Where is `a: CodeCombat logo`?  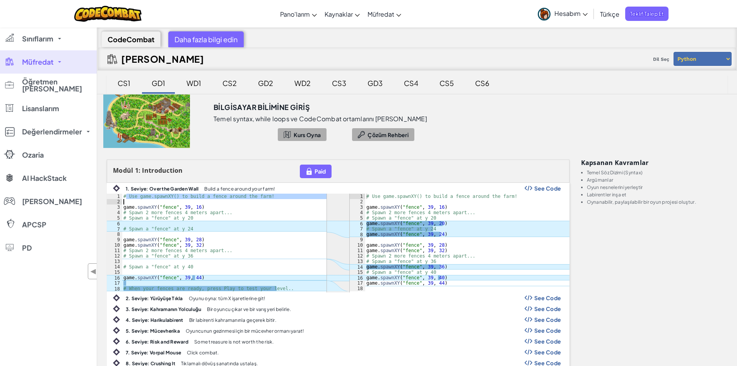 a: CodeCombat logo is located at coordinates (108, 14).